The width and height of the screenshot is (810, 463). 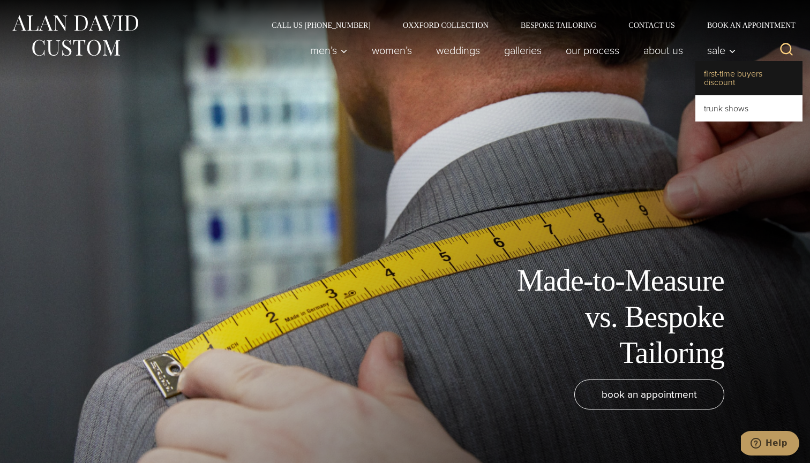 What do you see at coordinates (329, 50) in the screenshot?
I see `button: Child menu of Men’s` at bounding box center [329, 50].